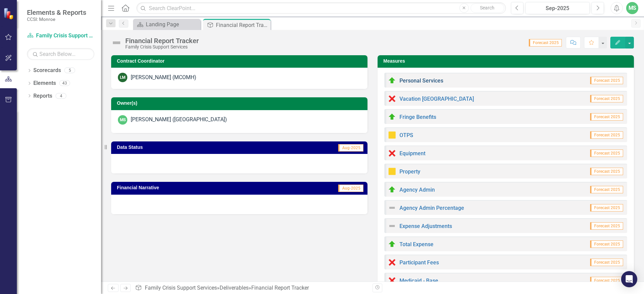  I want to click on a: Landing Page, so click(167, 24).